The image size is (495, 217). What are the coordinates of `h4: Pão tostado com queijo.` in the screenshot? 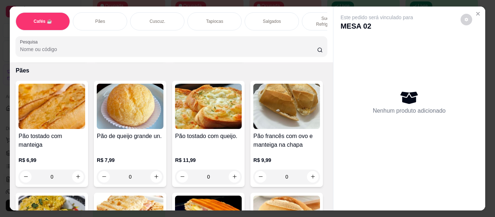 It's located at (208, 136).